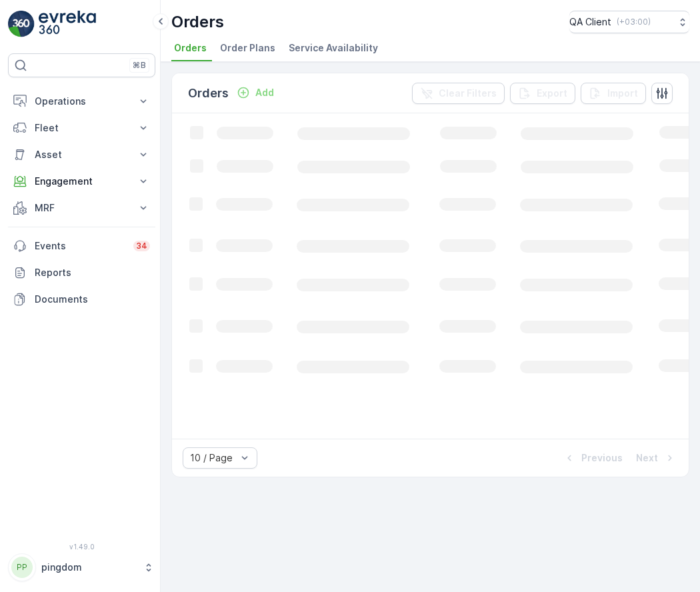 This screenshot has width=700, height=592. I want to click on p: Next, so click(647, 457).